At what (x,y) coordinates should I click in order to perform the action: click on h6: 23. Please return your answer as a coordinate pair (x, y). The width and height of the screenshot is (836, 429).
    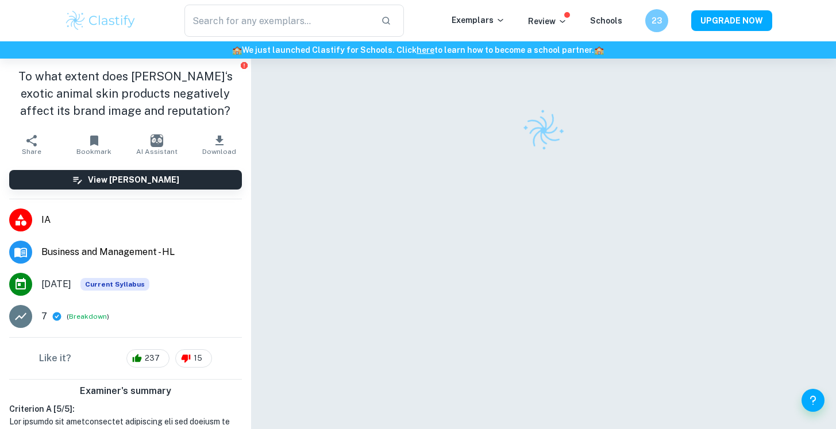
    Looking at the image, I should click on (656, 21).